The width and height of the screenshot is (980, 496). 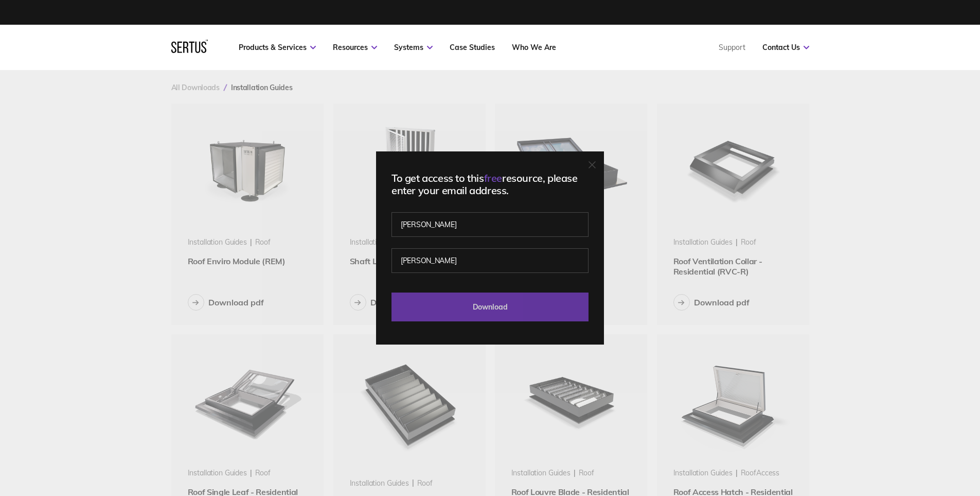 What do you see at coordinates (732, 48) in the screenshot?
I see `a: Support` at bounding box center [732, 48].